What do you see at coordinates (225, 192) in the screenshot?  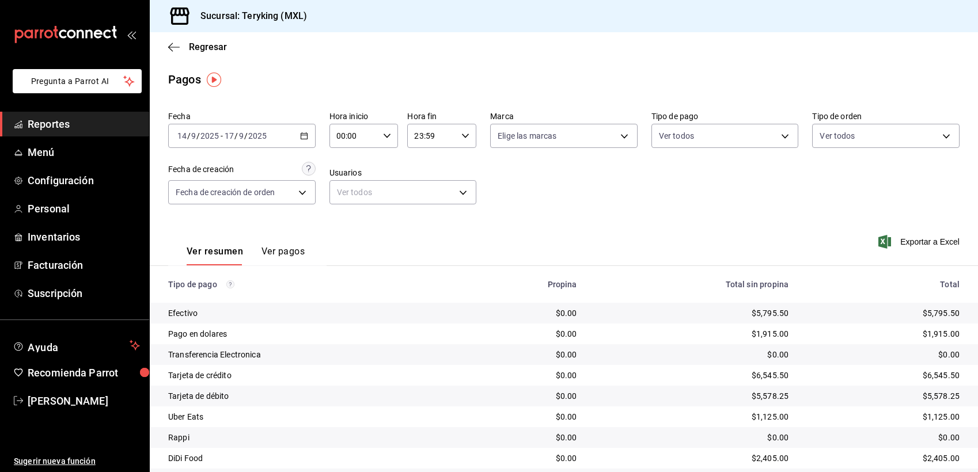 I see `span: Fecha de creación de orden` at bounding box center [225, 192].